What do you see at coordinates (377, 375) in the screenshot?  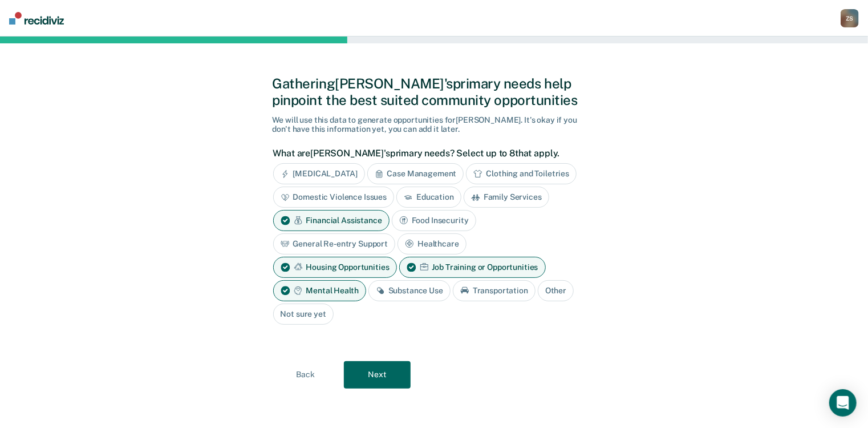 I see `button: Next` at bounding box center [377, 375].